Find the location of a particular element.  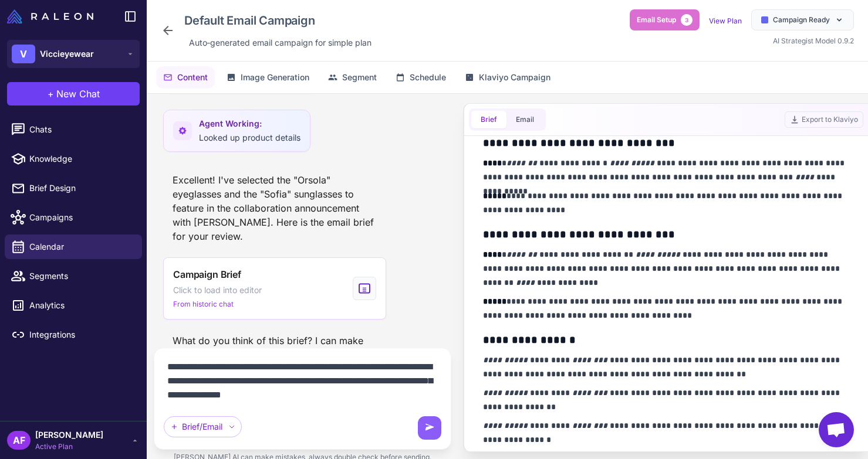

a: Chats is located at coordinates (73, 129).